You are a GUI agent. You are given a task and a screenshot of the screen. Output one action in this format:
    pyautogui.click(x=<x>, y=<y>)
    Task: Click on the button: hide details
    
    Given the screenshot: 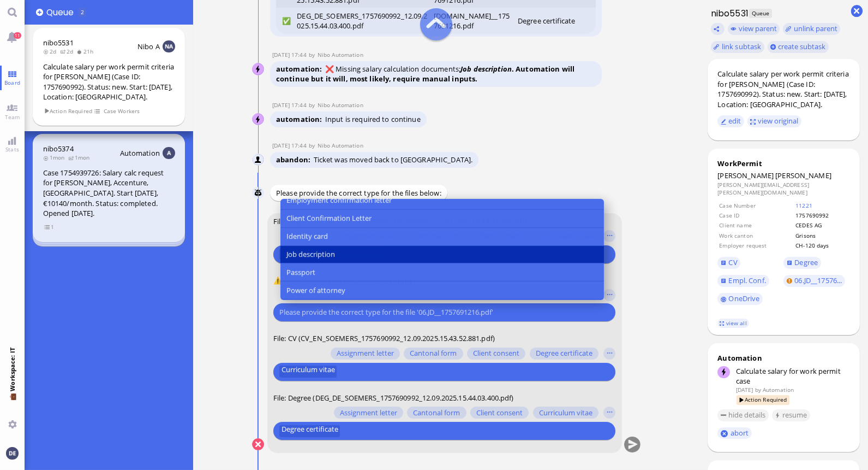 What is the action you would take?
    pyautogui.click(x=743, y=415)
    